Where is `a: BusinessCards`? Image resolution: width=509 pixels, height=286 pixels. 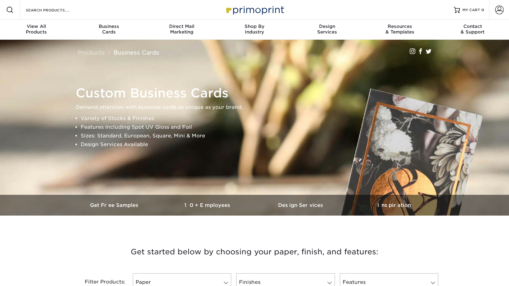 a: BusinessCards is located at coordinates (109, 30).